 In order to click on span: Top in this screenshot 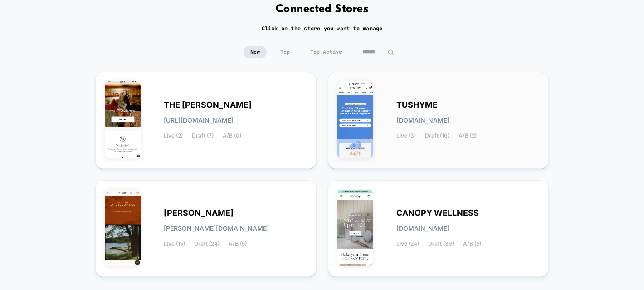, I will do `click(285, 52)`.